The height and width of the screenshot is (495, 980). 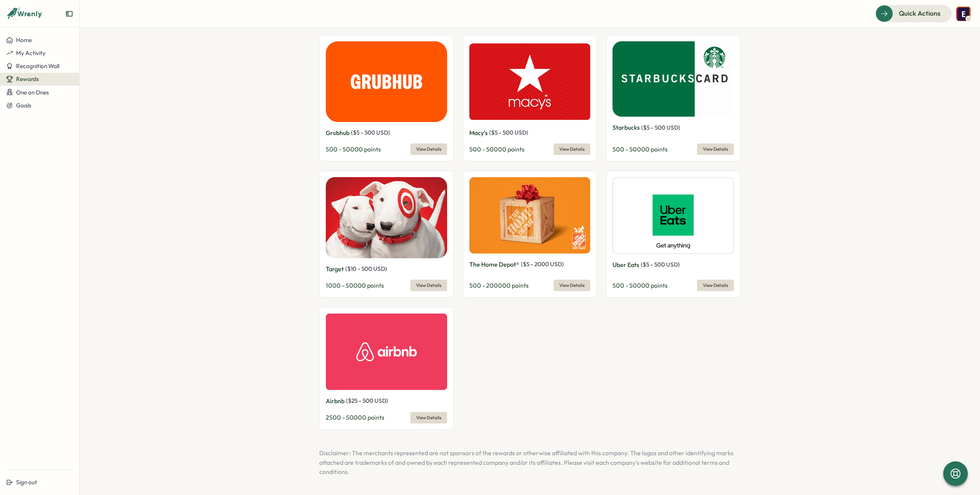 I want to click on span: My Activity, so click(x=31, y=52).